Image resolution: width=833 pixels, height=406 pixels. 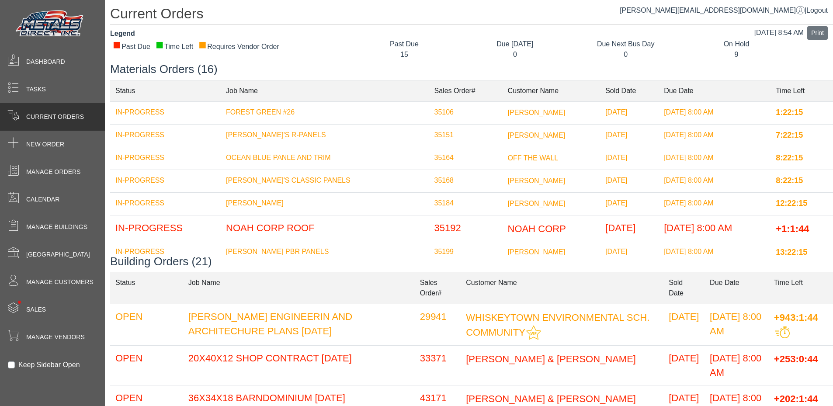 I want to click on label: Keep Sidebar Open, so click(x=49, y=365).